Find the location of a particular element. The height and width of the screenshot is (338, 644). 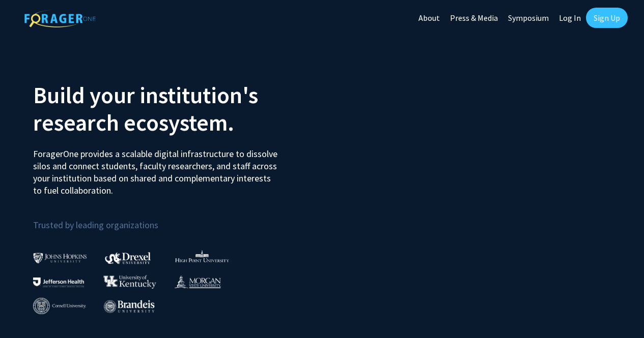

h2: Build your institution's research ecosystem. is located at coordinates (173, 109).